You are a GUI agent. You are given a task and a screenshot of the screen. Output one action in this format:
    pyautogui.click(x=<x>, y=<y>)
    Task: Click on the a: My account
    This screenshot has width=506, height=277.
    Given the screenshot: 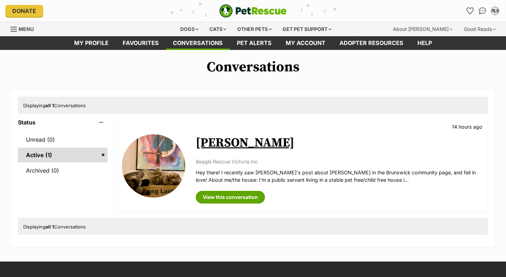 What is the action you would take?
    pyautogui.click(x=306, y=43)
    